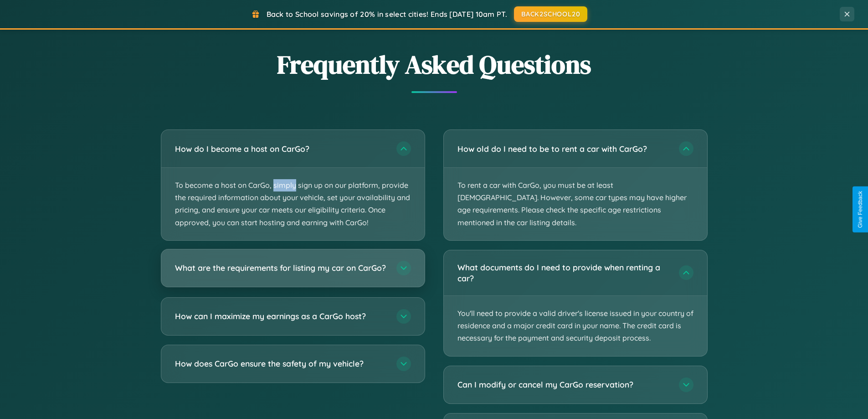  I want to click on h3: How does CarGo ensure the safety of my vehicle?, so click(281, 364).